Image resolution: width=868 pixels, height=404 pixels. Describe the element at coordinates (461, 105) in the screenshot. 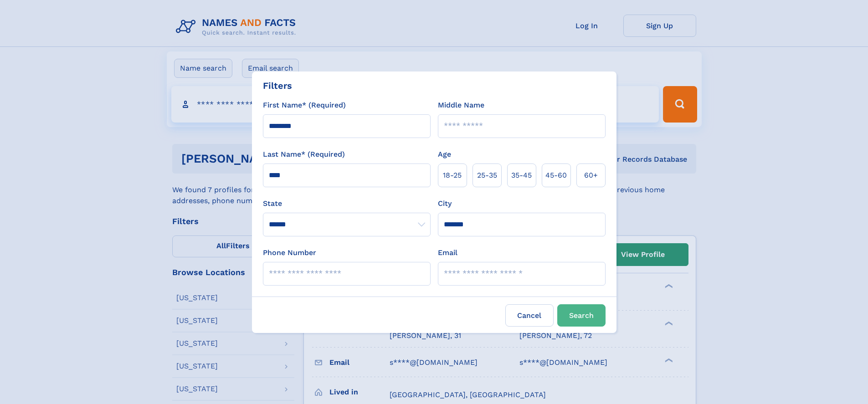

I see `label: Middle Name` at that location.